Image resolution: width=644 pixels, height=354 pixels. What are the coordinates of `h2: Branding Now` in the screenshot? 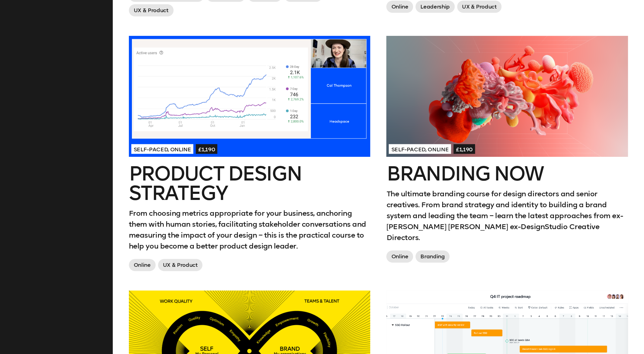 It's located at (507, 174).